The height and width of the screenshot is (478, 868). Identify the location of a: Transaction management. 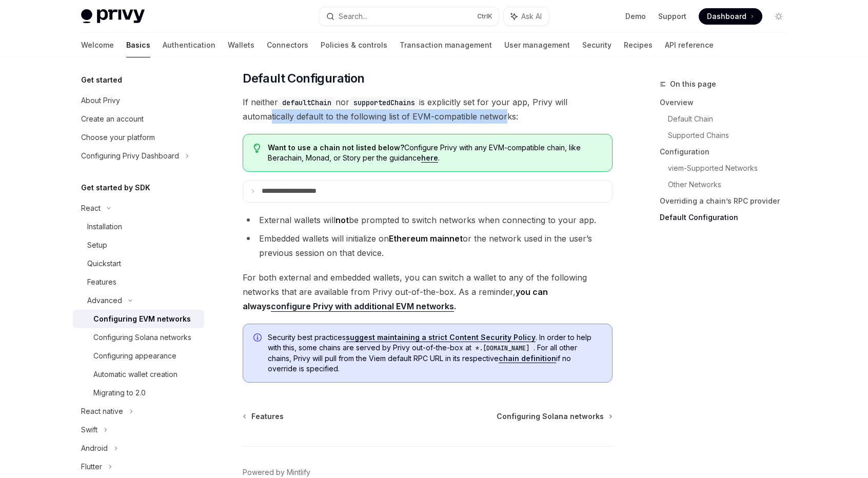
(446, 45).